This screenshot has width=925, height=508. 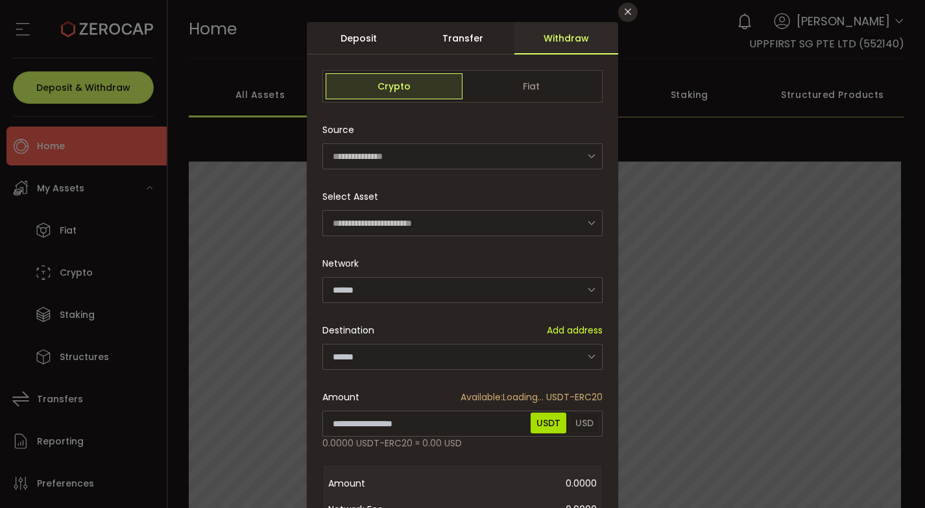 I want to click on button: Close, so click(x=628, y=12).